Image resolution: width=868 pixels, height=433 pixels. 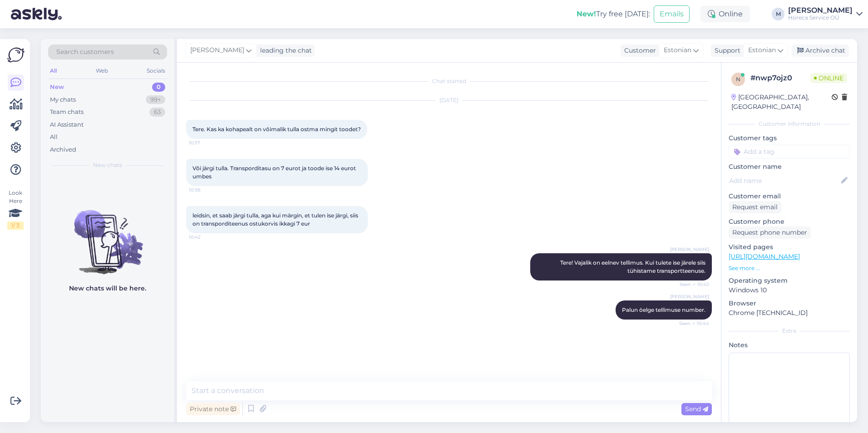 I want to click on p: Customer phone, so click(x=789, y=221).